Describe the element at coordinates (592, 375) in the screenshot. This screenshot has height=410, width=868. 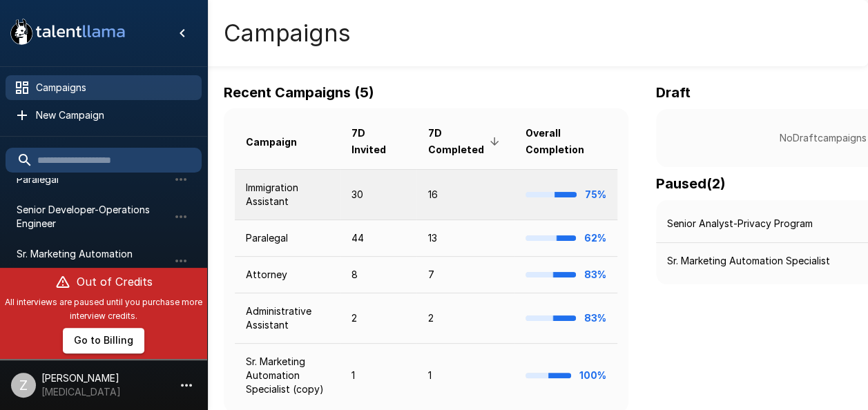
I see `b: 100%` at that location.